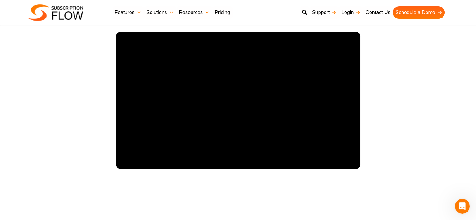 The image size is (476, 220). What do you see at coordinates (351, 13) in the screenshot?
I see `a: Login` at bounding box center [351, 13].